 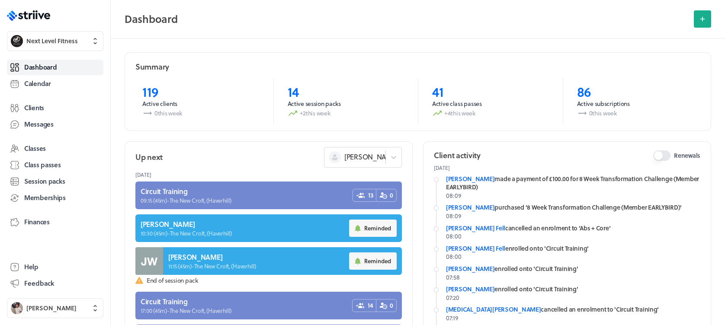 What do you see at coordinates (17, 41) in the screenshot?
I see `img: Next Level Fitness` at bounding box center [17, 41].